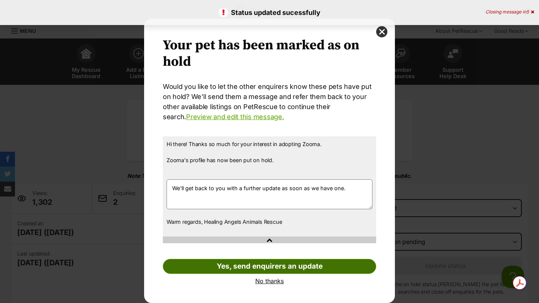 The height and width of the screenshot is (303, 539). Describe the element at coordinates (269, 195) in the screenshot. I see `textarea: We'll get back to you with a further update as soon as we have one.` at that location.